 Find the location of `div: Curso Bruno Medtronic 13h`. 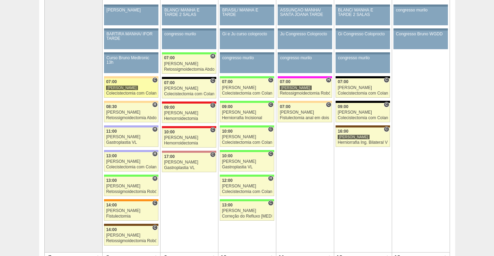

div: Curso Bruno Medtronic 13h is located at coordinates (131, 60).